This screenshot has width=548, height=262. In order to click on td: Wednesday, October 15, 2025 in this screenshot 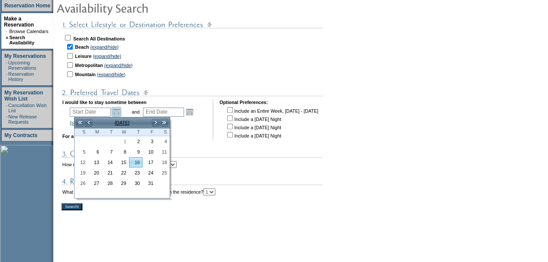, I will do `click(122, 163)`.